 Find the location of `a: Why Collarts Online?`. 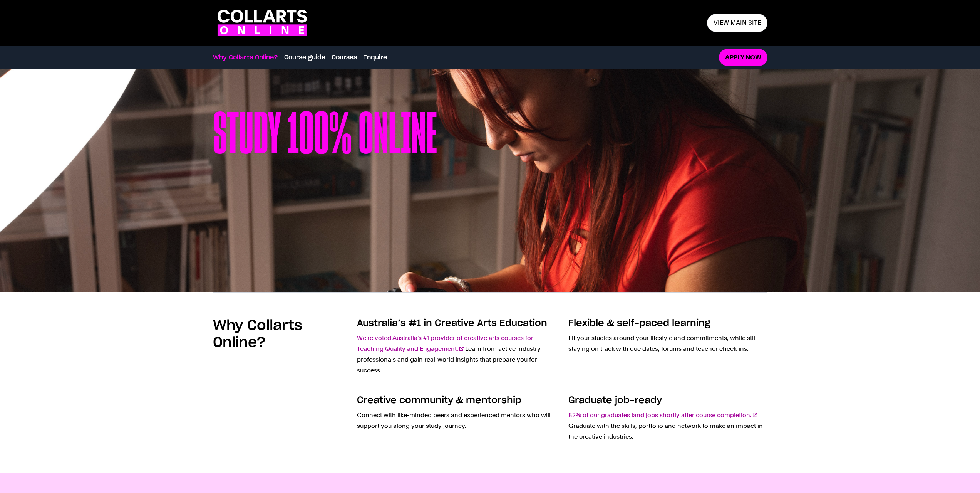

a: Why Collarts Online? is located at coordinates (246, 58).